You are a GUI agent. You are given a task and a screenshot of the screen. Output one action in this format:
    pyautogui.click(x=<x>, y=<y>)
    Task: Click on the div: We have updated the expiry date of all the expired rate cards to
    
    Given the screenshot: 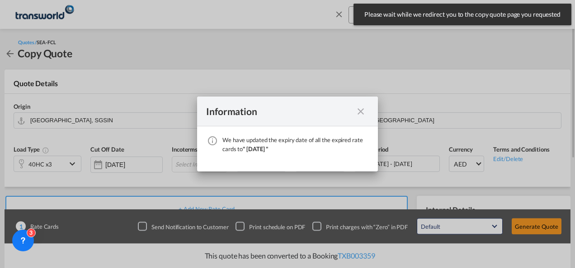 What is the action you would take?
    pyautogui.click(x=295, y=145)
    